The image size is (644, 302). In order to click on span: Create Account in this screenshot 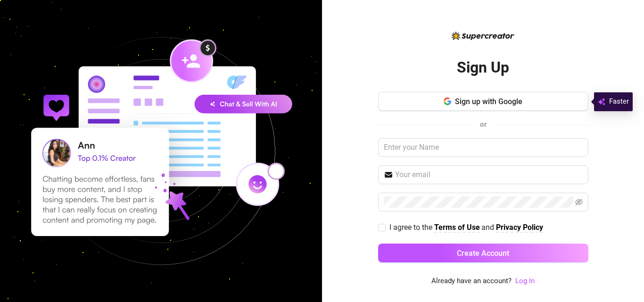, I will do `click(483, 253)`.